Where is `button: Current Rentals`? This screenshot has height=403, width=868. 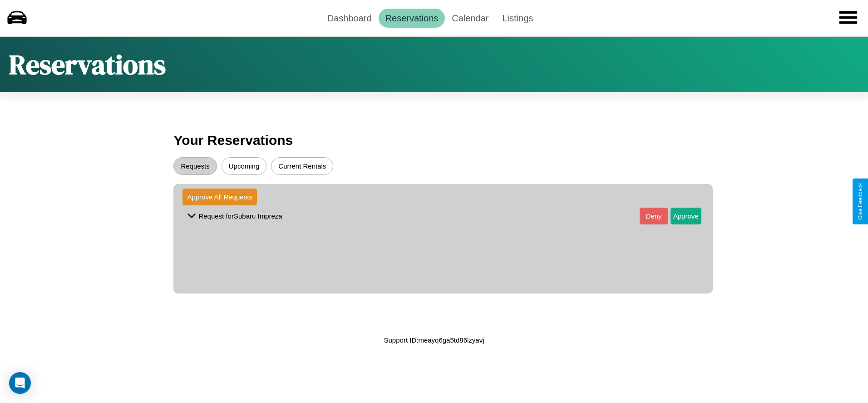 button: Current Rentals is located at coordinates (302, 166).